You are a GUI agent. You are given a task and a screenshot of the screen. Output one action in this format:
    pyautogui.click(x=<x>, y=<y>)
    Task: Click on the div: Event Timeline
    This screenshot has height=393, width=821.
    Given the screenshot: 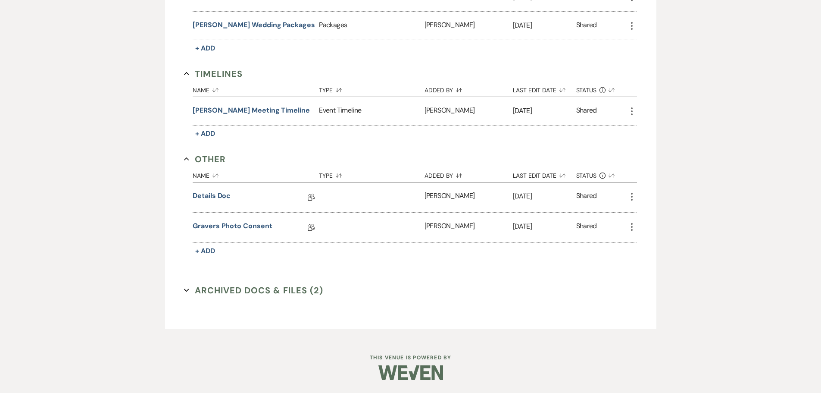 What is the action you would take?
    pyautogui.click(x=372, y=111)
    